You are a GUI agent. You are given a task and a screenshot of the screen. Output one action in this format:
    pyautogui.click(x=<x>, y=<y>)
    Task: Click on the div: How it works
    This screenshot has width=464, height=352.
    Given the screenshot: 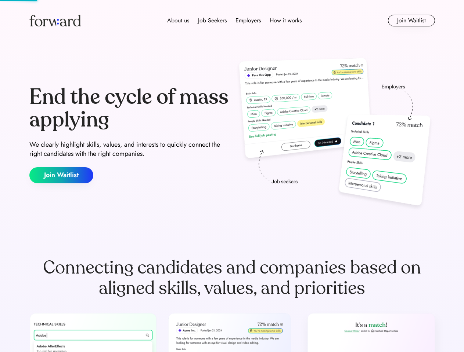 What is the action you would take?
    pyautogui.click(x=285, y=21)
    